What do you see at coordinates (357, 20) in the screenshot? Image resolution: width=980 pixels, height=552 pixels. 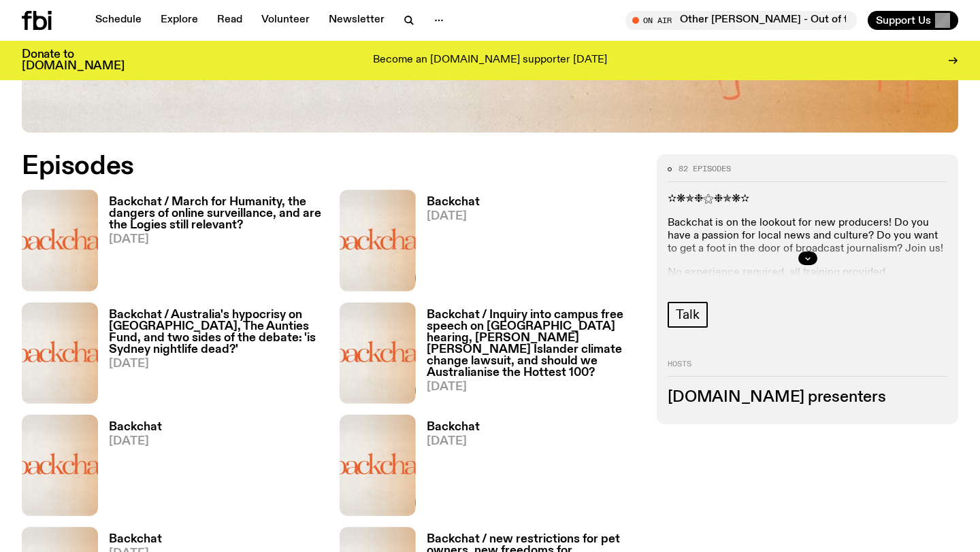 I see `a: Newsletter` at bounding box center [357, 20].